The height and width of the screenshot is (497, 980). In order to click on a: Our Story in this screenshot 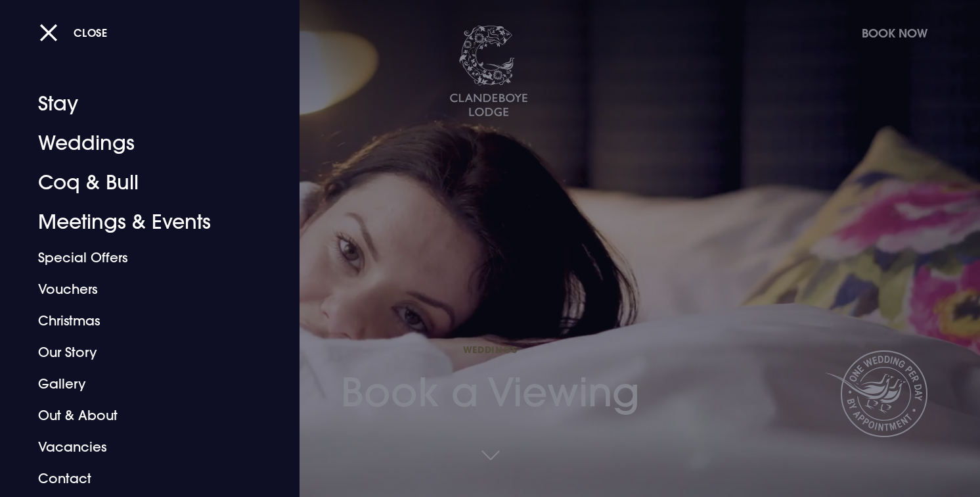, I will do `click(142, 352)`.